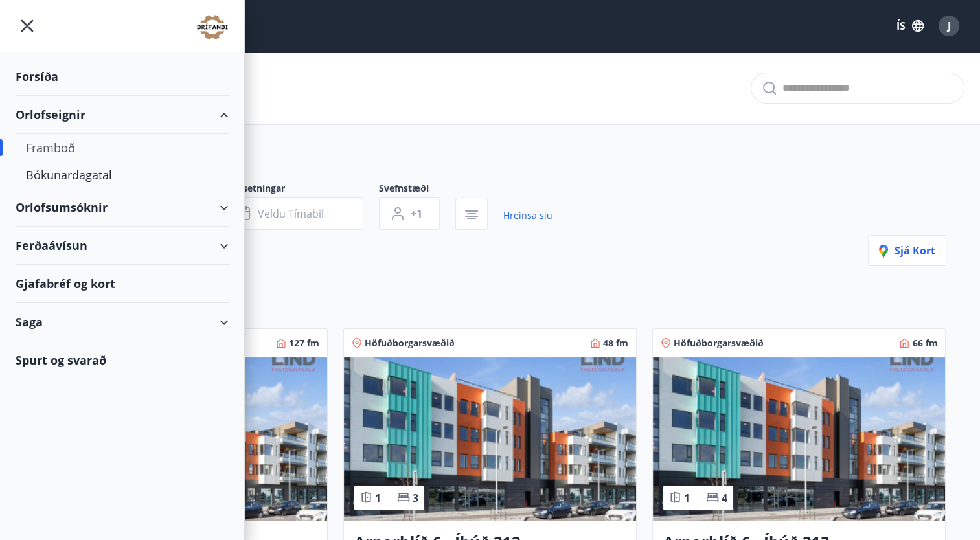 The image size is (980, 540). Describe the element at coordinates (122, 245) in the screenshot. I see `div: Ferðaávísun` at that location.